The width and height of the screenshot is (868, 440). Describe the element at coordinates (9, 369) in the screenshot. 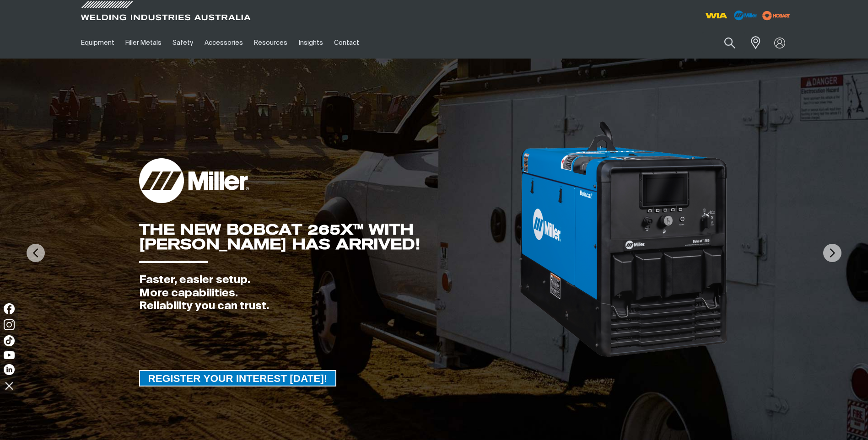

I see `img: LinkedIn` at that location.